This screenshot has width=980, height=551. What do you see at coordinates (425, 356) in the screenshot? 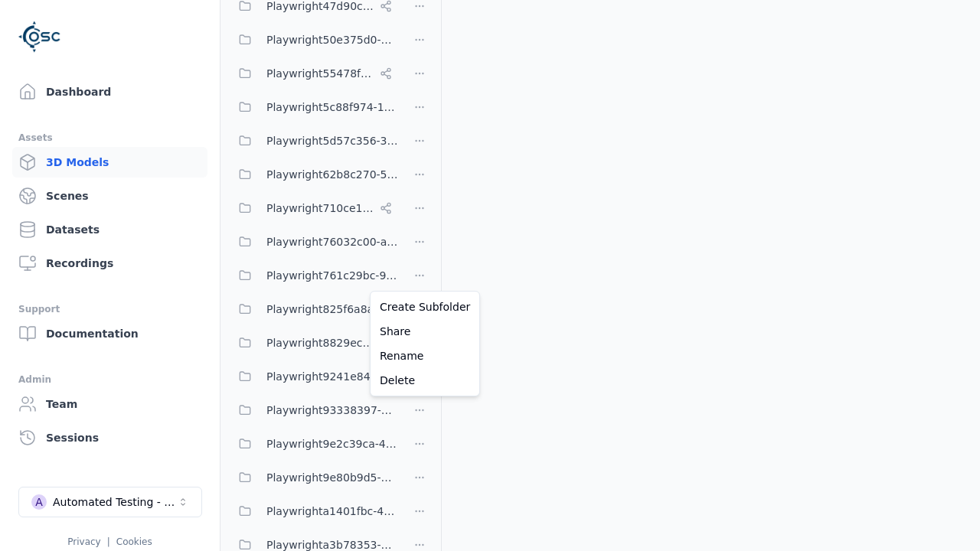
I see `div: Rename` at bounding box center [425, 356].